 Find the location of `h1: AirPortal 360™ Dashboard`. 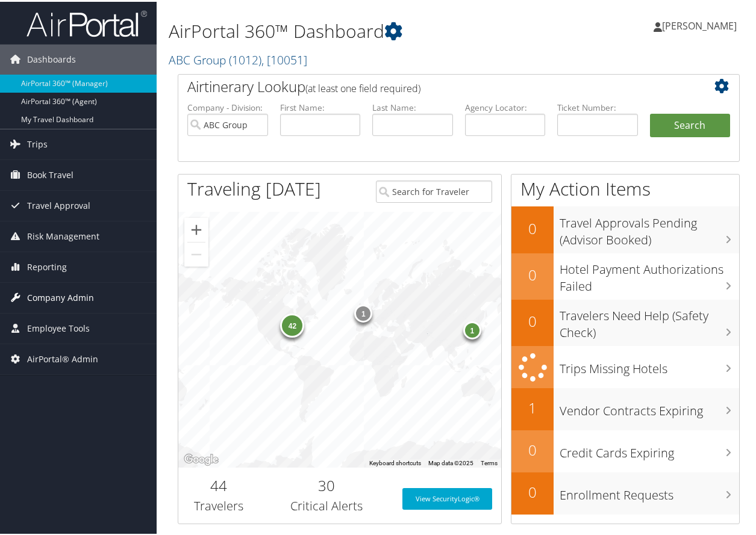

h1: AirPortal 360™ Dashboard is located at coordinates (362, 30).